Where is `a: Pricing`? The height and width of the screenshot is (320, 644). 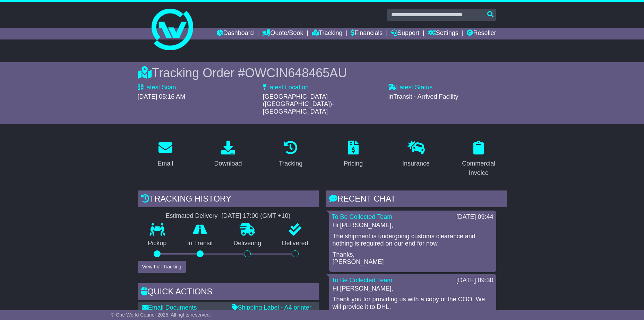
a: Pricing is located at coordinates (353, 155).